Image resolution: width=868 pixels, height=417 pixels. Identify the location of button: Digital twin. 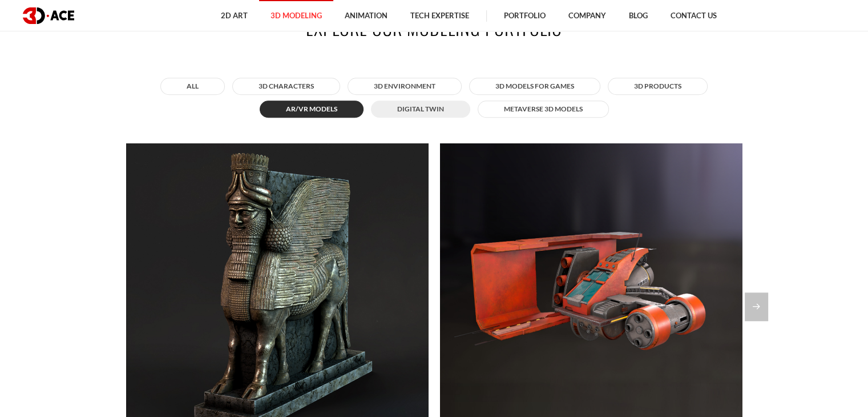
(420, 109).